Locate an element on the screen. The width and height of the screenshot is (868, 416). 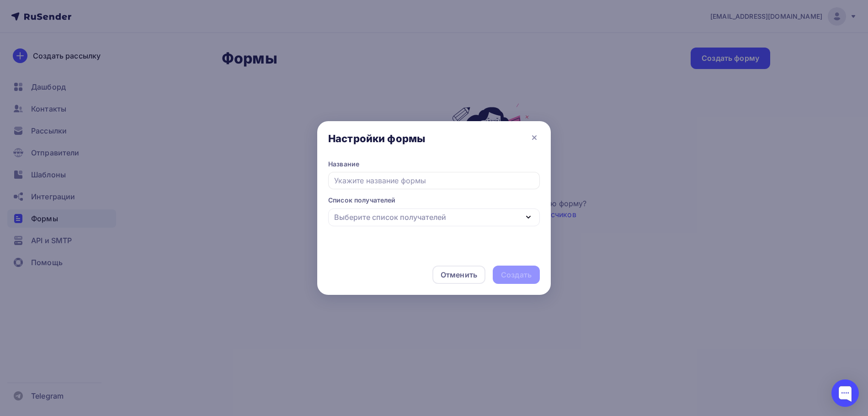
legend: Список получателей is located at coordinates (434, 202).